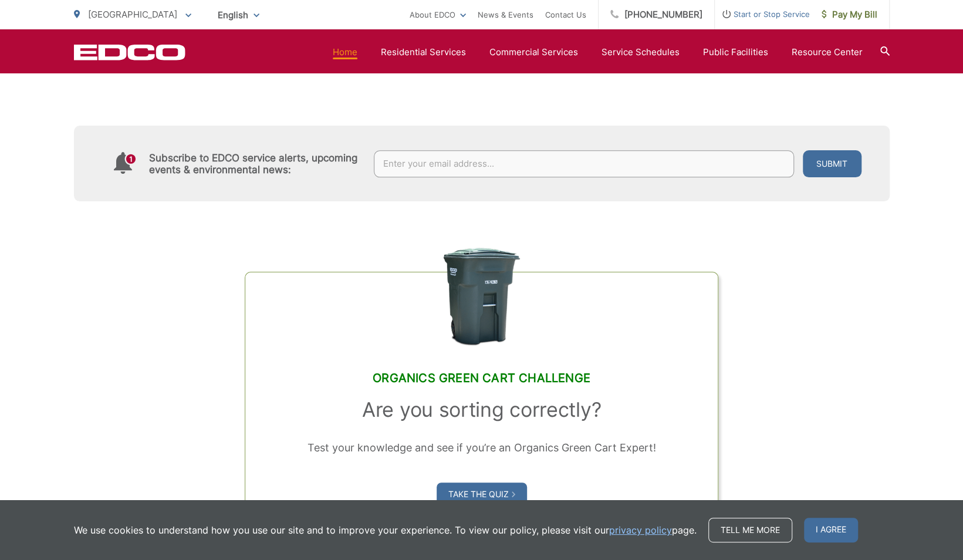 Image resolution: width=963 pixels, height=560 pixels. I want to click on p: We use cookies to understand how you use our site and to improve your experience. To view our pol..., so click(385, 530).